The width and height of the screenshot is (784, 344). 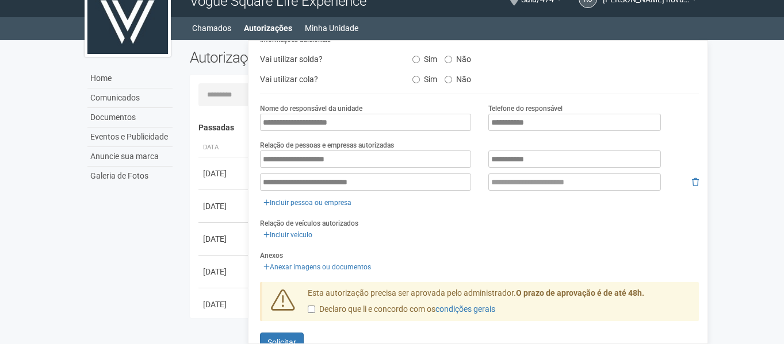 I want to click on a: Home, so click(x=130, y=79).